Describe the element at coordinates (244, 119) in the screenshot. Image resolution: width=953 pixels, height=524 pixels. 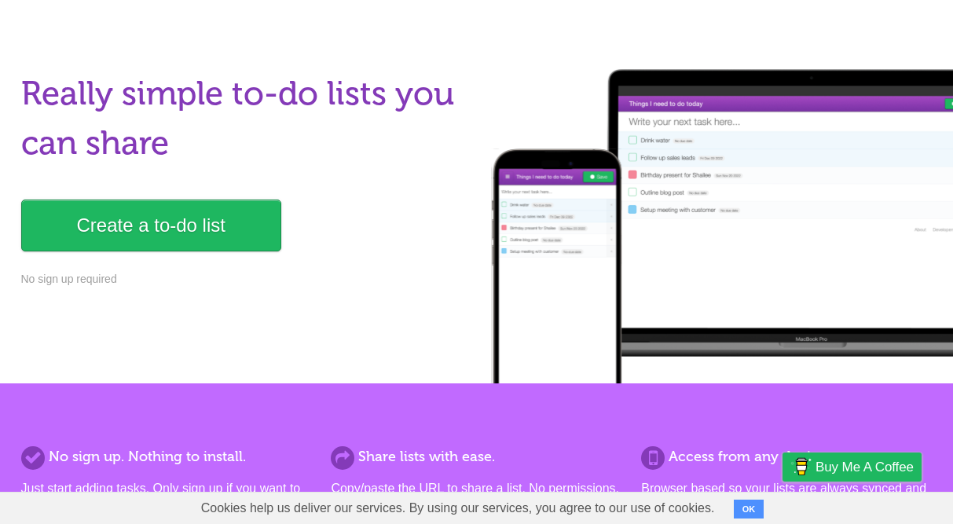
I see `h1: Really simple to-do lists you can share` at that location.